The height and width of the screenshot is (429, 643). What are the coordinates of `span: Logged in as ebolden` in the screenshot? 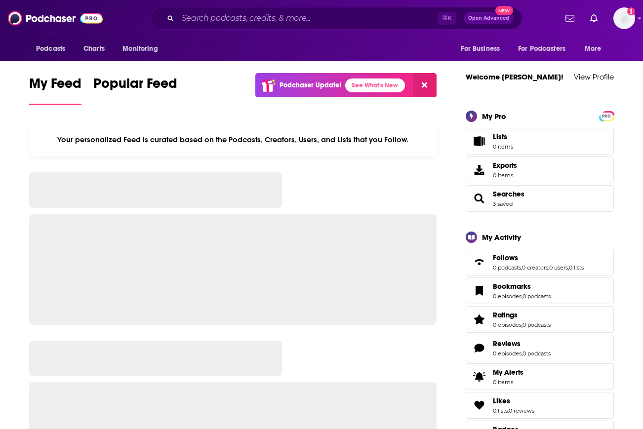 It's located at (624, 18).